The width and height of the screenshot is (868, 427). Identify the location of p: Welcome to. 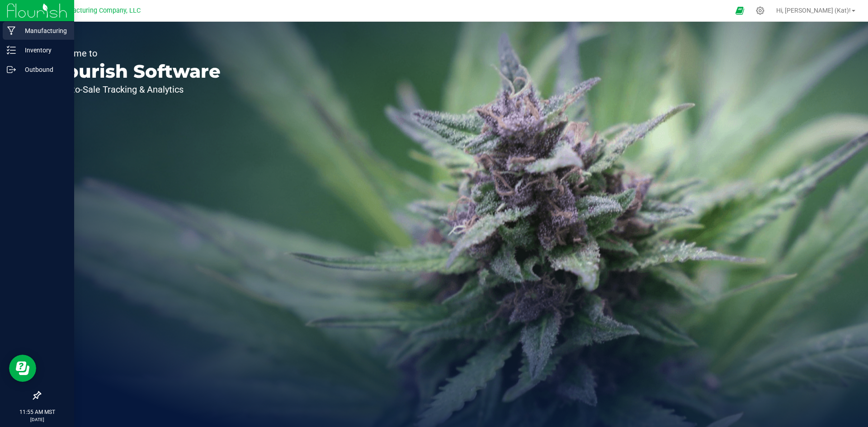
(134, 53).